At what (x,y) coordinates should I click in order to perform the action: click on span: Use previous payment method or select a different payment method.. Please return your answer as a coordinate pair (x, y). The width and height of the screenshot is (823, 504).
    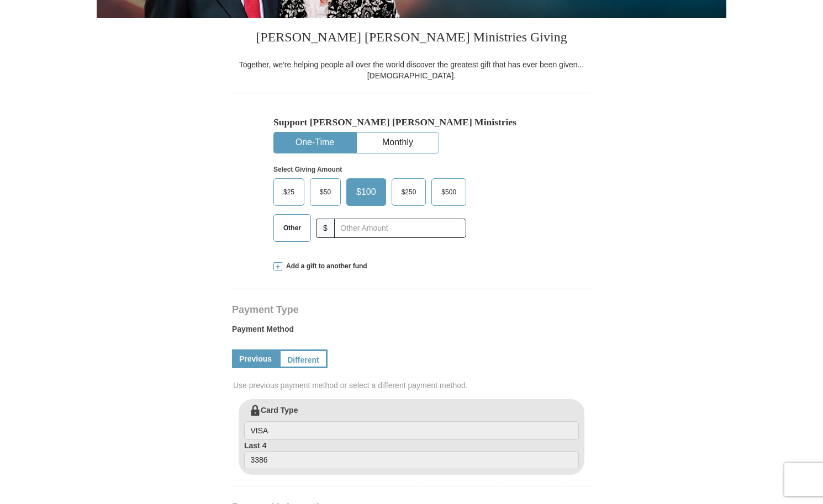
    Looking at the image, I should click on (413, 385).